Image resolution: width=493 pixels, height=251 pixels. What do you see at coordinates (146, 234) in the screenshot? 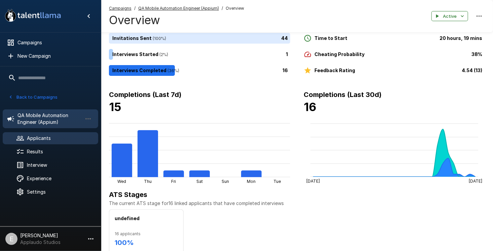
I see `span: 16 applicants` at bounding box center [146, 234].